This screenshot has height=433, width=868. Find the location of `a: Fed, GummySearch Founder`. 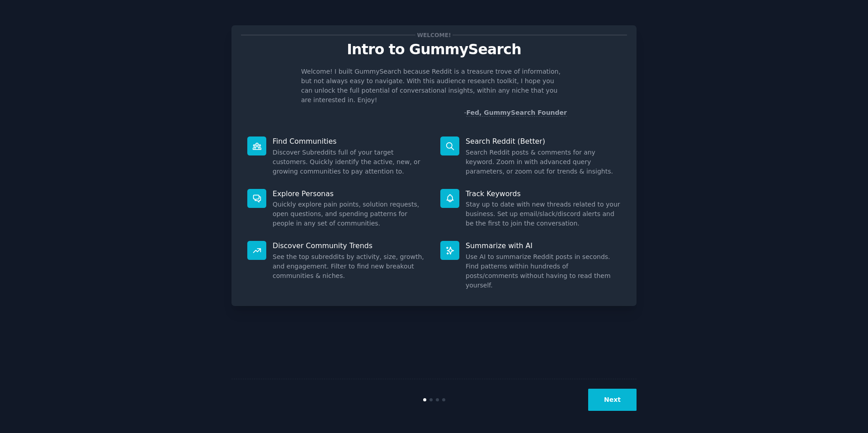

a: Fed, GummySearch Founder is located at coordinates (516, 112).